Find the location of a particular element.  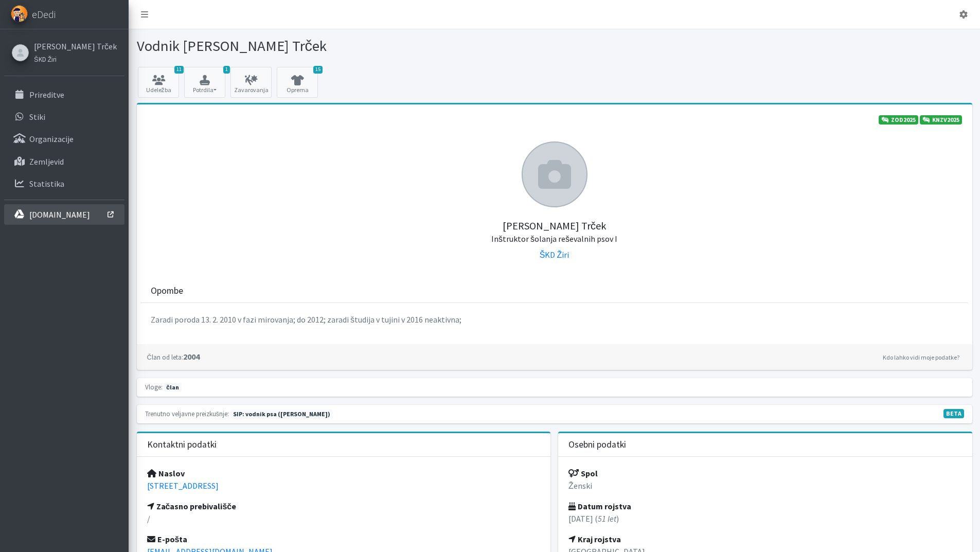

strong: E-pošta is located at coordinates (167, 539).